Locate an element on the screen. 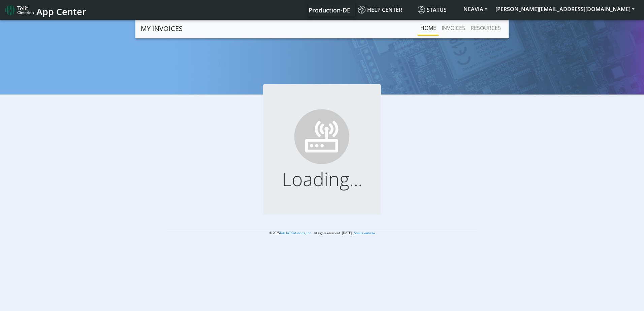  span: Help center is located at coordinates (380, 10).